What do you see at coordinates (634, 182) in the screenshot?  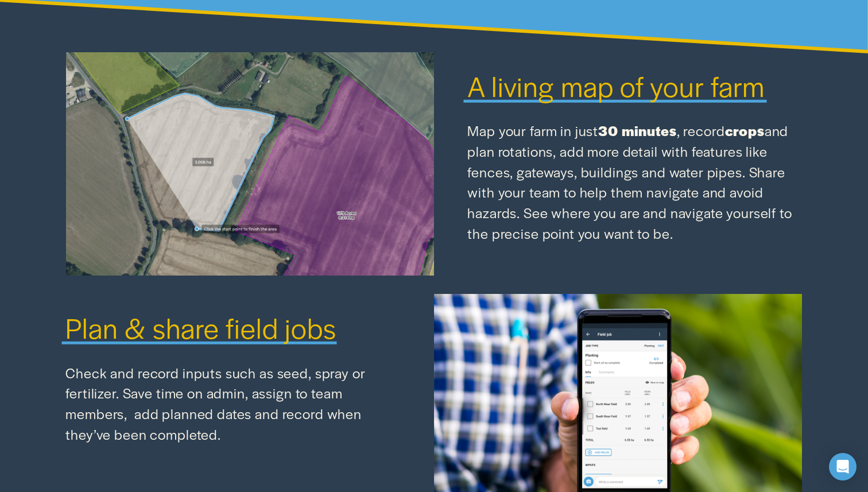 I see `p: Map your farm in just , record and plan rotations, add more detail with features like fences, gat...` at bounding box center [634, 182].